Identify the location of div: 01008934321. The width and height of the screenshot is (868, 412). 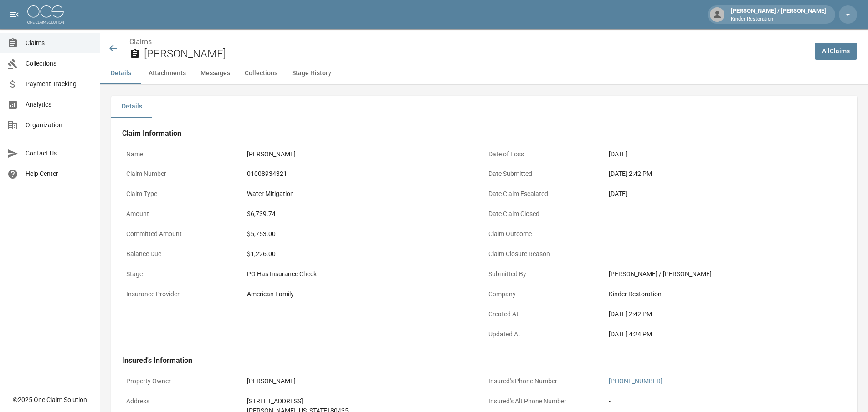
(363, 174).